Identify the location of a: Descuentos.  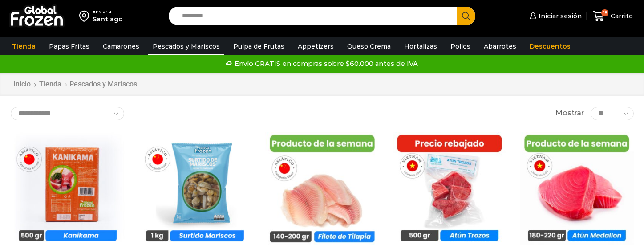
(550, 46).